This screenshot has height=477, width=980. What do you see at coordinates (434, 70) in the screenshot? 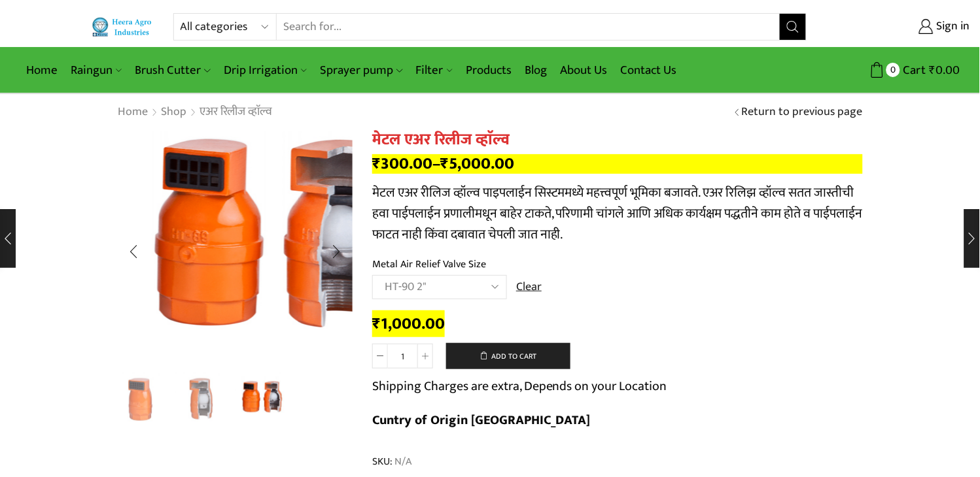
I see `a: Filter` at bounding box center [434, 70].